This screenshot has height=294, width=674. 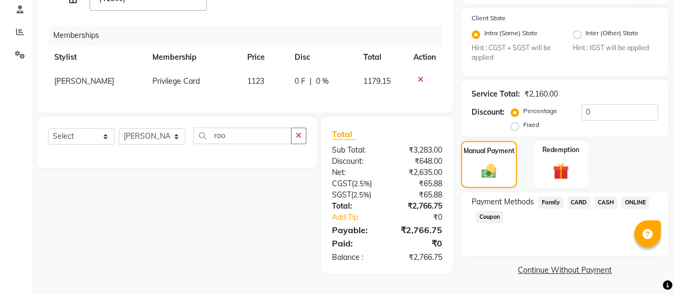 What do you see at coordinates (561, 171) in the screenshot?
I see `img: _gift.svg` at bounding box center [561, 171].